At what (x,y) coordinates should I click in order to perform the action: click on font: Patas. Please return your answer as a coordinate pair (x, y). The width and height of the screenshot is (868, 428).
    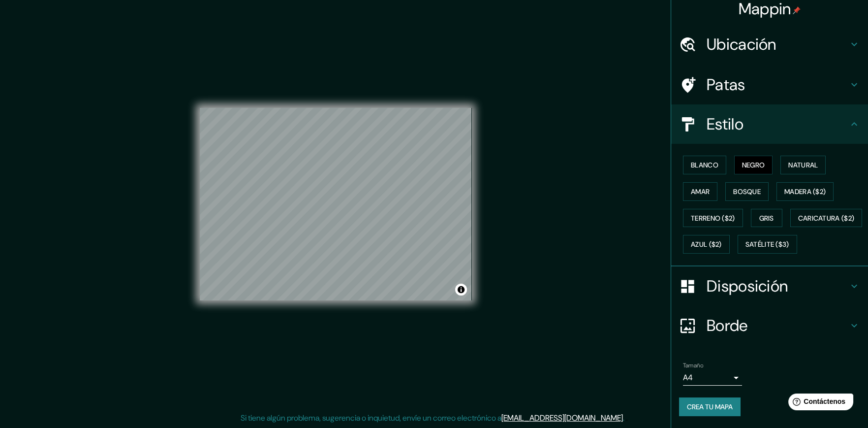
    Looking at the image, I should click on (725, 85).